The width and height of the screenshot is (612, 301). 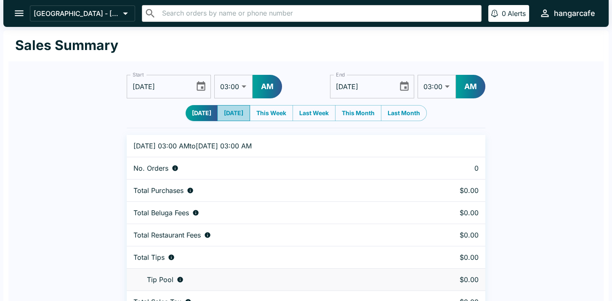 I want to click on p: Alerts, so click(x=517, y=13).